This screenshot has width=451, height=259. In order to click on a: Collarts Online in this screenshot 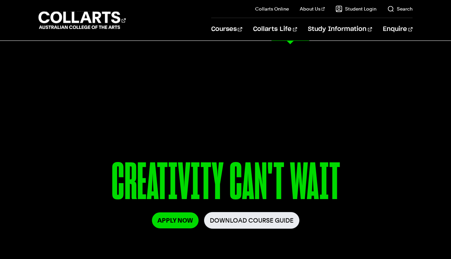, I will do `click(272, 9)`.